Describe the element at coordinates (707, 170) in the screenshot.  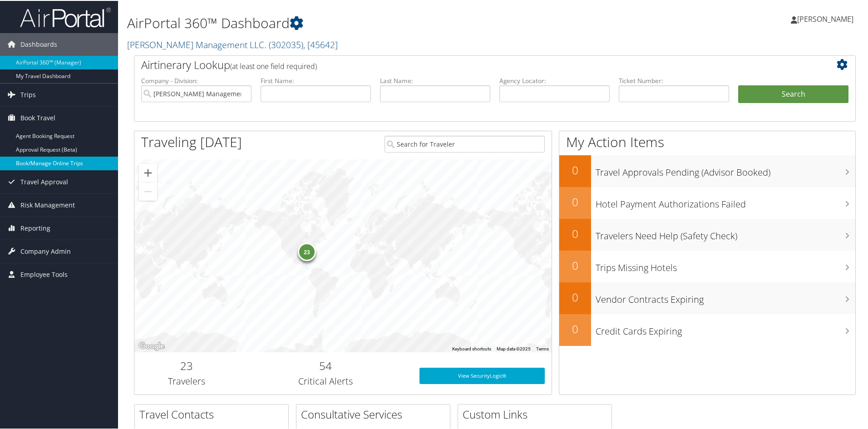
I see `a: 0Travel Approvals Pending (Advisor Booked)` at that location.